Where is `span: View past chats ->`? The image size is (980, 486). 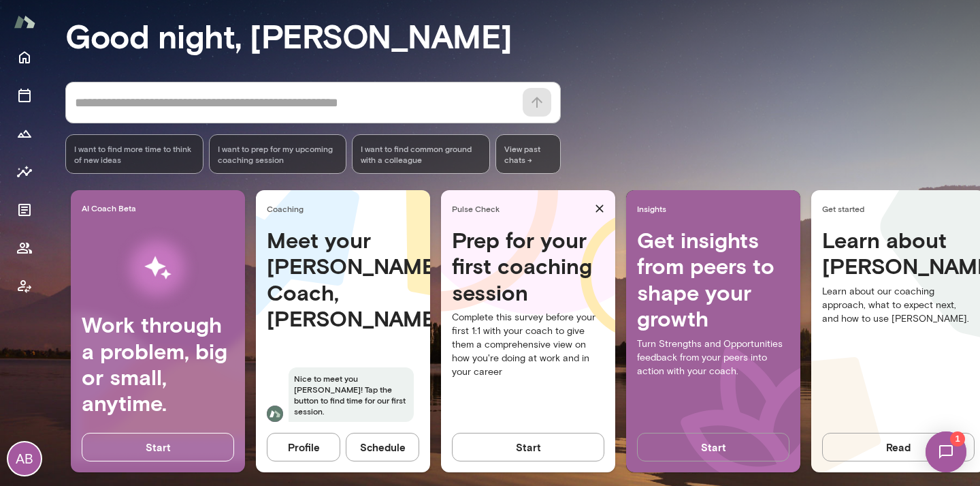 span: View past chats -> is located at coordinates (528, 154).